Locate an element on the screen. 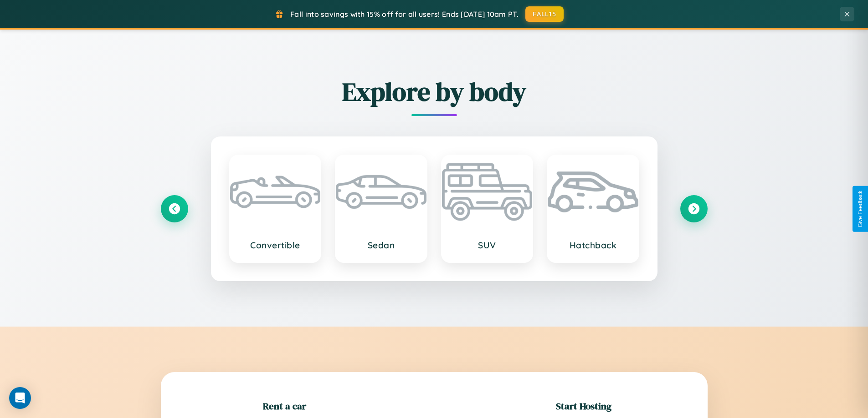 The image size is (868, 418). h2: Rent a car is located at coordinates (284, 406).